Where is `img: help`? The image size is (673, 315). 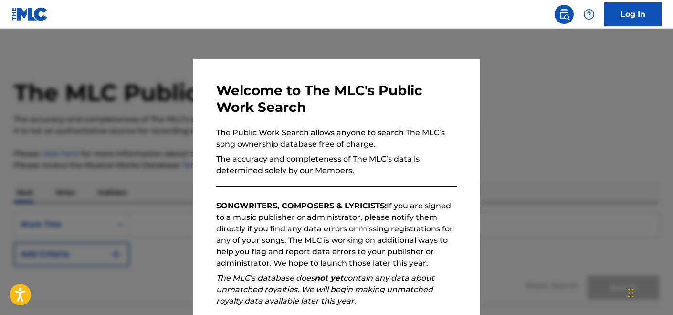 img: help is located at coordinates (589, 14).